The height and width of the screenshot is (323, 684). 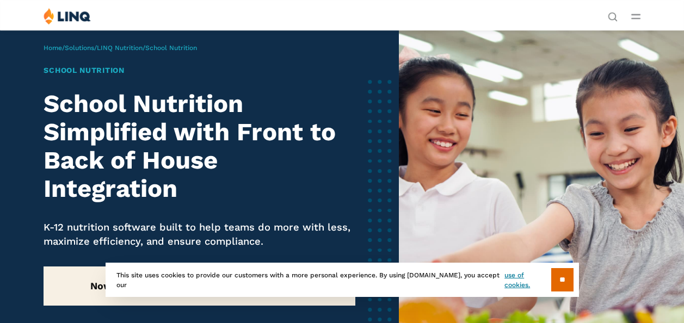 What do you see at coordinates (527, 280) in the screenshot?
I see `a: use of cookies.` at bounding box center [527, 280].